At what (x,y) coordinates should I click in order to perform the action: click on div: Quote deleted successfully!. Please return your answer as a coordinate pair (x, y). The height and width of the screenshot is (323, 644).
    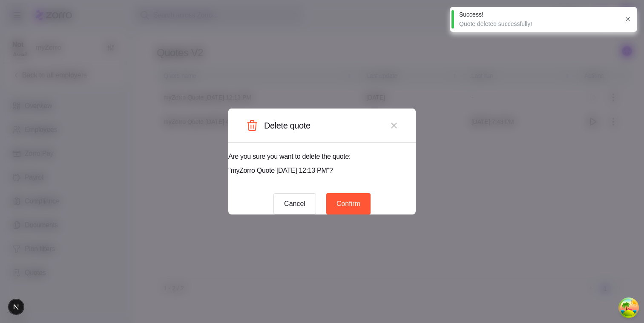
    Looking at the image, I should click on (539, 24).